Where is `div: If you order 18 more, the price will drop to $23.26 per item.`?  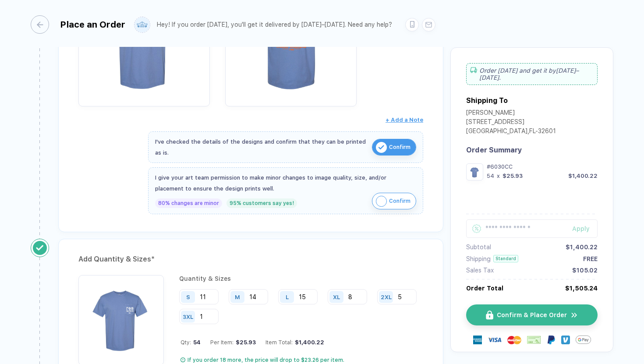 div: If you order 18 more, the price will drop to $23.26 per item. is located at coordinates (266, 360).